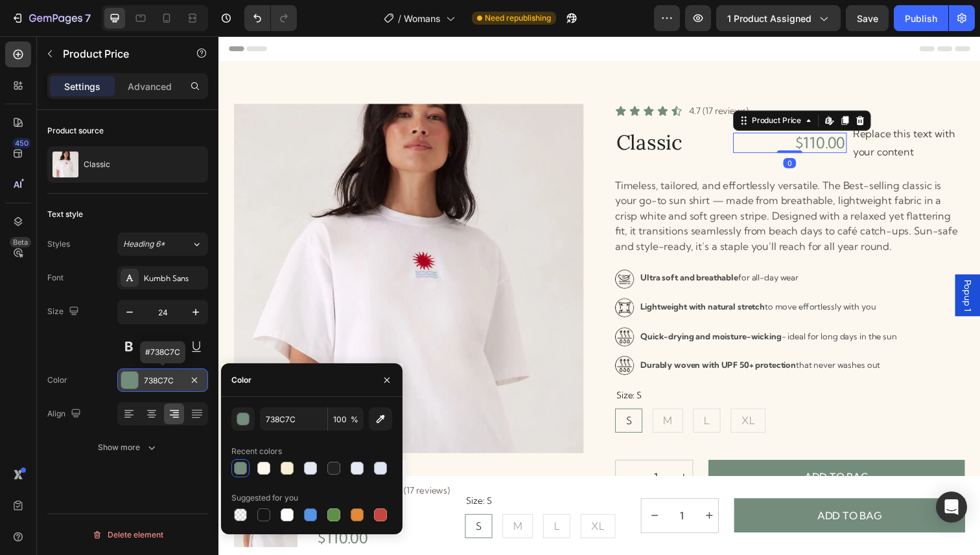 The image size is (980, 555). What do you see at coordinates (270, 18) in the screenshot?
I see `div: Undo/Redo` at bounding box center [270, 18].